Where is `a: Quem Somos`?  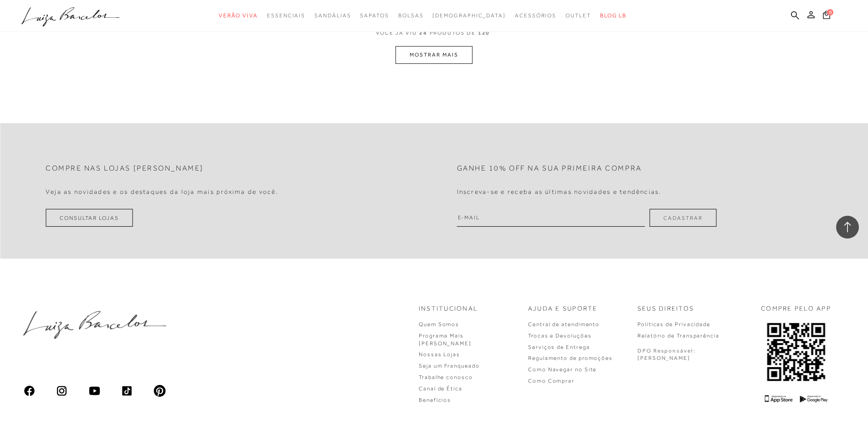 a: Quem Somos is located at coordinates (439, 324).